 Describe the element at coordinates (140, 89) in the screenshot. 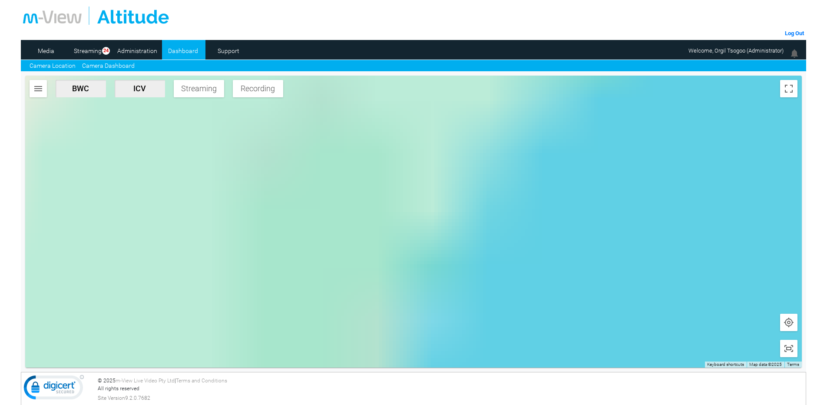

I see `button: ICV` at that location.